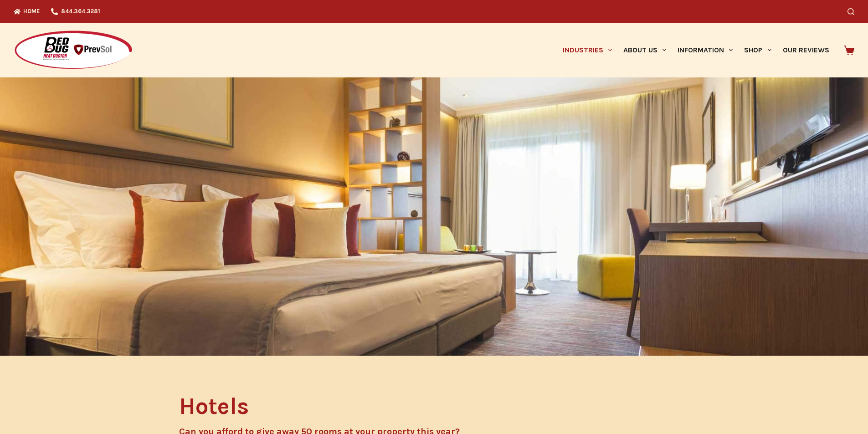  Describe the element at coordinates (73, 50) in the screenshot. I see `a: Prevsol/Bed Bug Heat Doctor` at that location.